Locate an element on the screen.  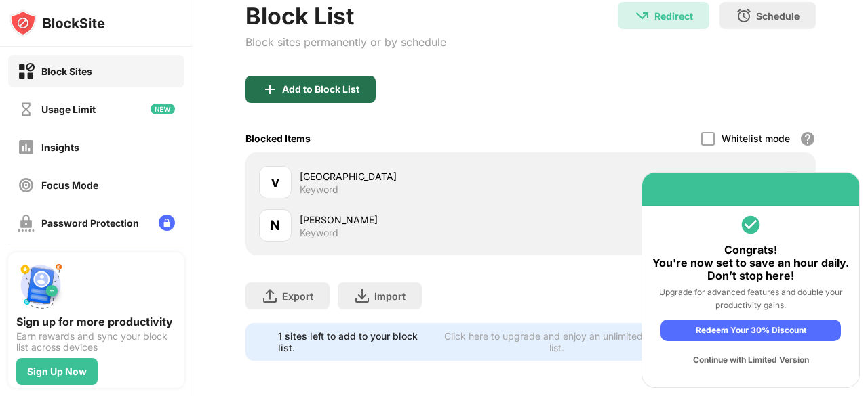
img: round-vi-green.svg is located at coordinates (751, 225).